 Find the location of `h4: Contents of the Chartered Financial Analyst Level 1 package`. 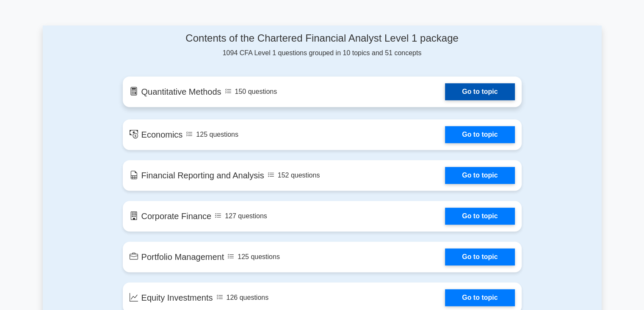

h4: Contents of the Chartered Financial Analyst Level 1 package is located at coordinates (322, 38).